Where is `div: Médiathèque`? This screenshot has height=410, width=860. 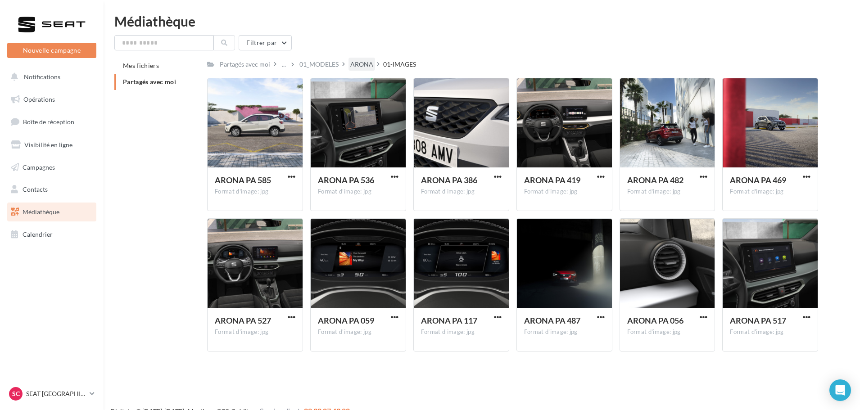 div: Médiathèque is located at coordinates (482, 21).